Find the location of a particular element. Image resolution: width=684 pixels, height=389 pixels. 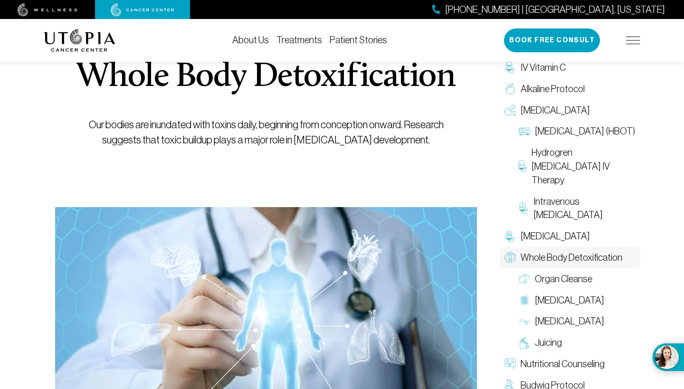

span: Organ Cleanse is located at coordinates (564, 279).